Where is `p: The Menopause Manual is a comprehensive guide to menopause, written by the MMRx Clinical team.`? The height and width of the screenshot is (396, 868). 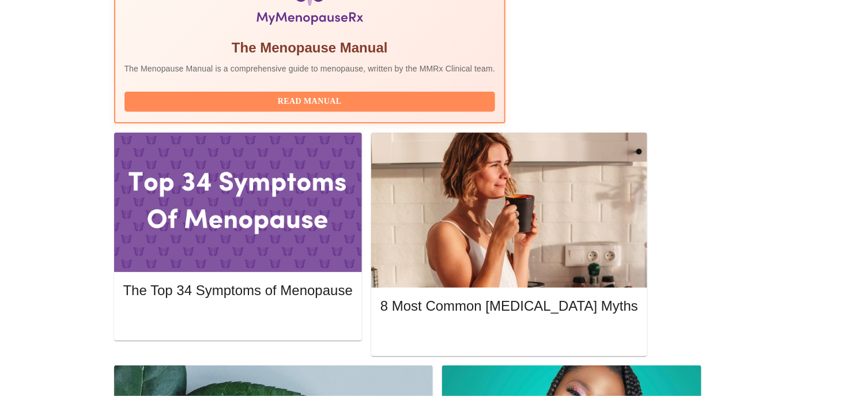 p: The Menopause Manual is a comprehensive guide to menopause, written by the MMRx Clinical team. is located at coordinates (310, 69).